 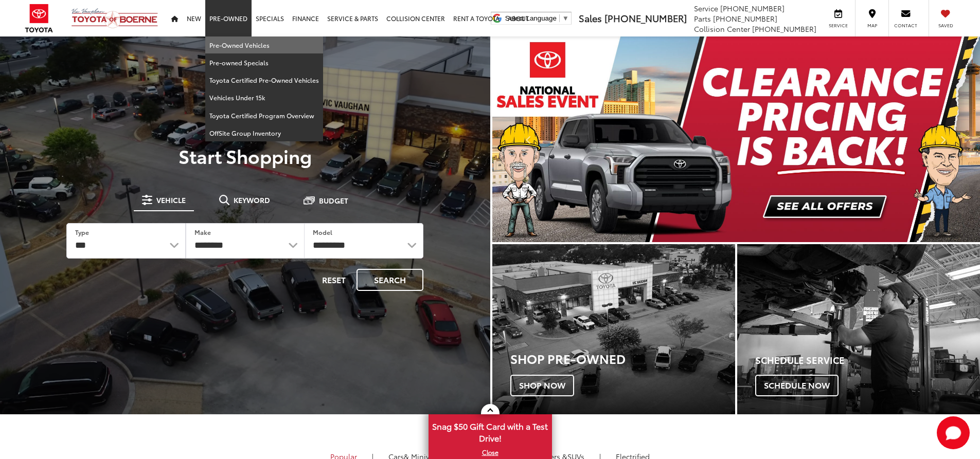 I want to click on span: Map, so click(x=872, y=25).